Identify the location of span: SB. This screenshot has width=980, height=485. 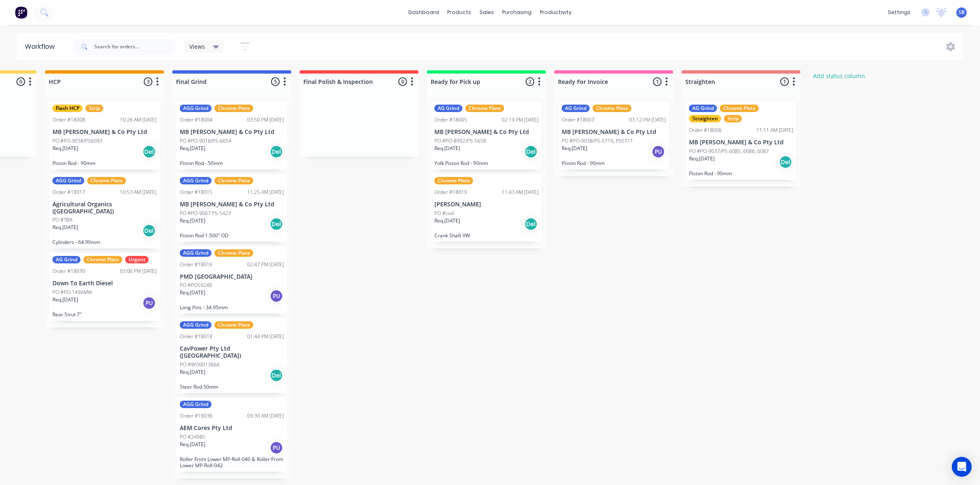
(961, 13).